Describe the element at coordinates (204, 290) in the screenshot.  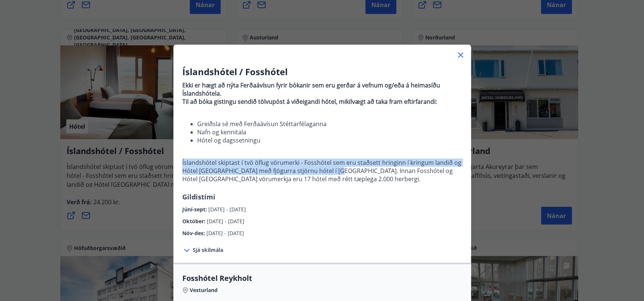
I see `span: Vesturland` at that location.